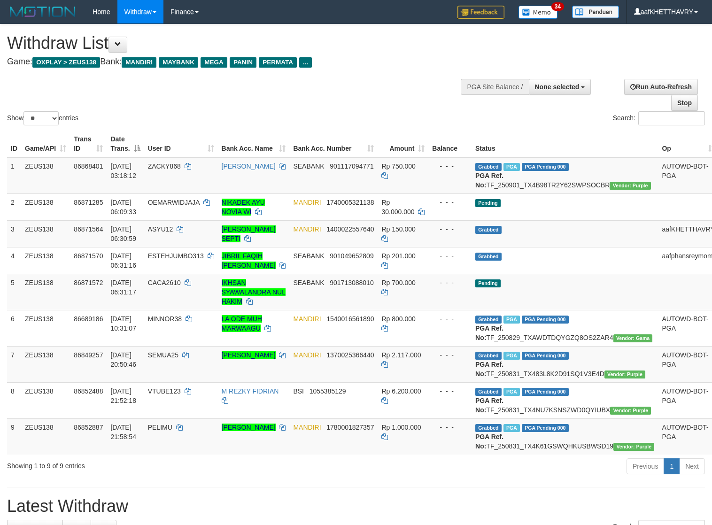  Describe the element at coordinates (350, 229) in the screenshot. I see `span: Copy 1400022557640 to clipboard` at that location.